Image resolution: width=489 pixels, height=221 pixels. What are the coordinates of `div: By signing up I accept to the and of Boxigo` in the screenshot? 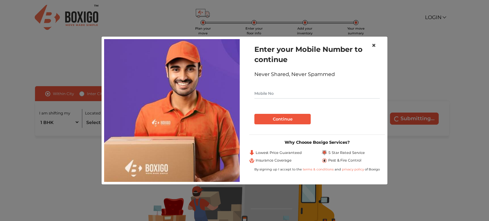 It's located at (317, 169).